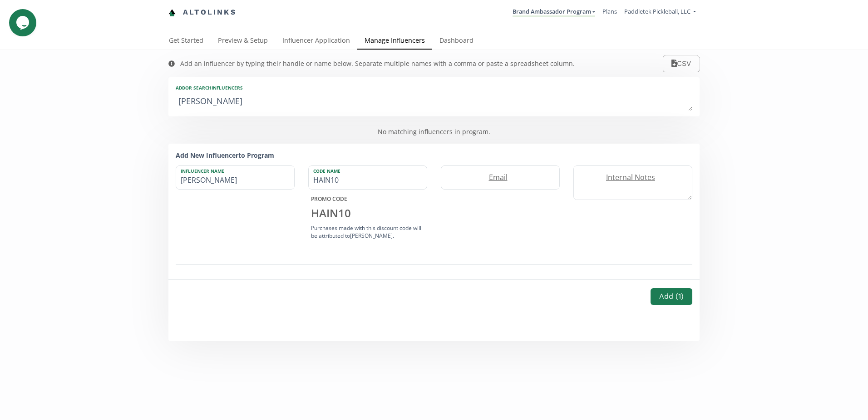 This screenshot has width=868, height=420. What do you see at coordinates (186, 41) in the screenshot?
I see `a: Get Started` at bounding box center [186, 41].